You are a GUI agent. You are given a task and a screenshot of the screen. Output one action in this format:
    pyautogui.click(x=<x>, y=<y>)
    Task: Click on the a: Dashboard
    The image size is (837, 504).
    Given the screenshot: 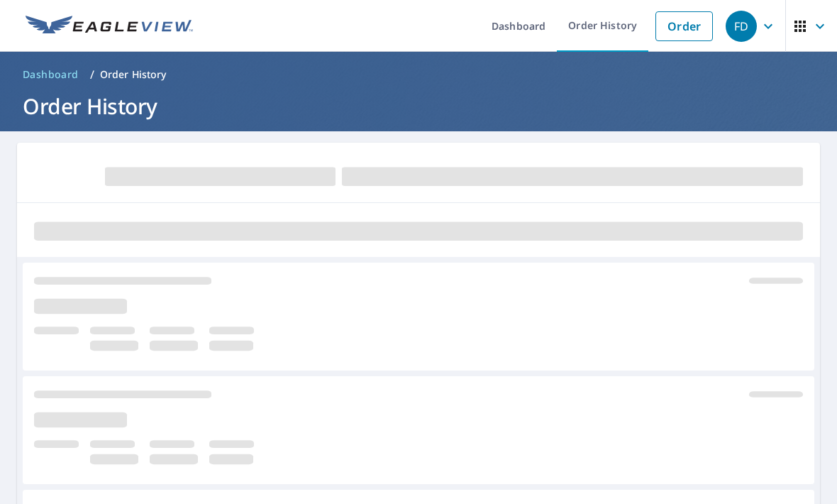 What is the action you would take?
    pyautogui.click(x=50, y=74)
    